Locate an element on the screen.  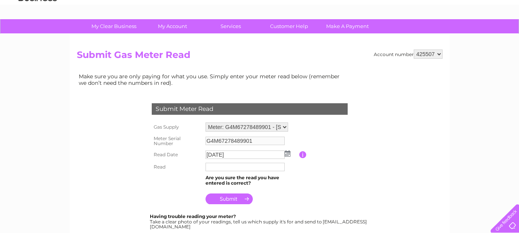
a: Log out is located at coordinates (502, 35).